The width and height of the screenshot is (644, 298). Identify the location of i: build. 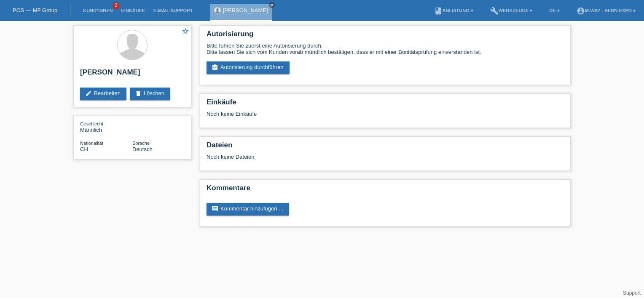
(494, 11).